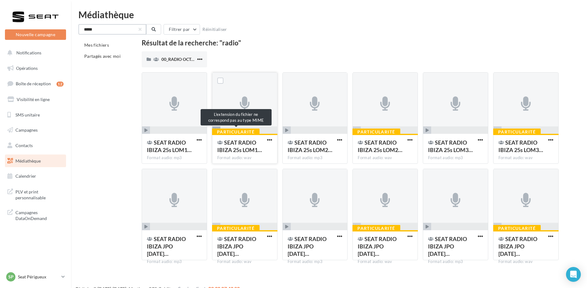  What do you see at coordinates (36, 277) in the screenshot?
I see `a: SP Seat Périgueux` at bounding box center [36, 277].